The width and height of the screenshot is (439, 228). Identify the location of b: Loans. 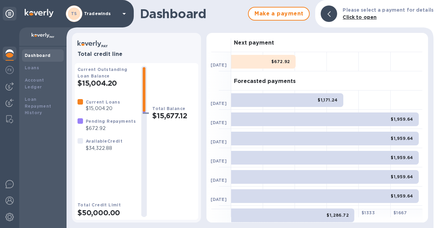
(32, 68).